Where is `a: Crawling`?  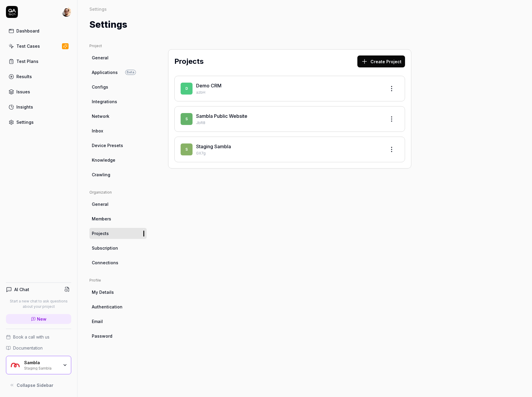
a: Crawling is located at coordinates (118, 174).